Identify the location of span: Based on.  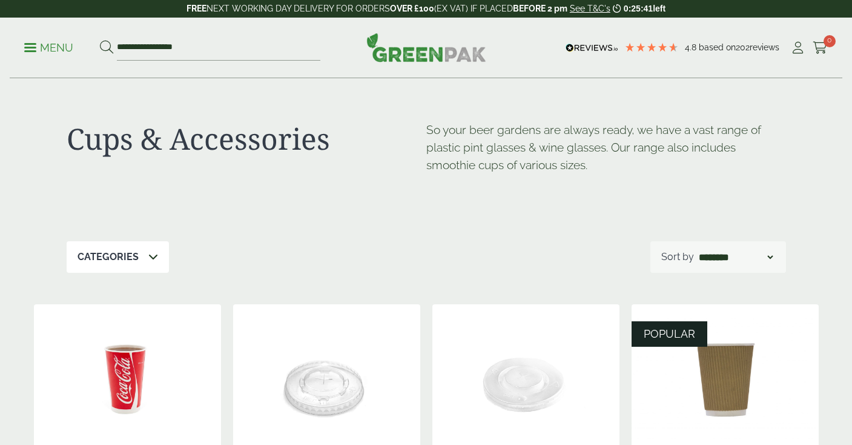
(717, 47).